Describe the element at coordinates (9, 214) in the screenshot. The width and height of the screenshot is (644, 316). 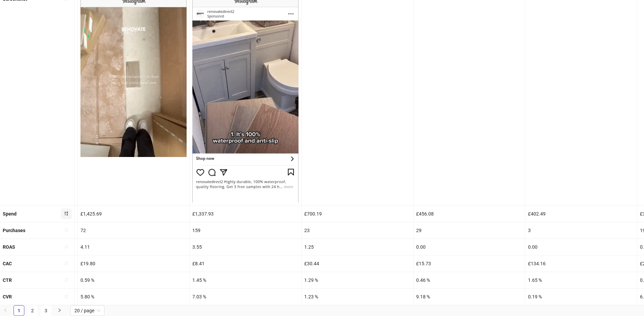
I see `b: Spend` at that location.